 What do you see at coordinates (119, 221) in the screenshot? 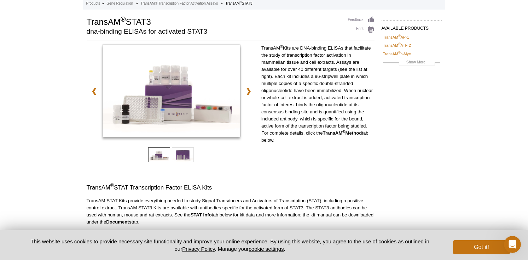
I see `strong: Documents` at bounding box center [119, 221].